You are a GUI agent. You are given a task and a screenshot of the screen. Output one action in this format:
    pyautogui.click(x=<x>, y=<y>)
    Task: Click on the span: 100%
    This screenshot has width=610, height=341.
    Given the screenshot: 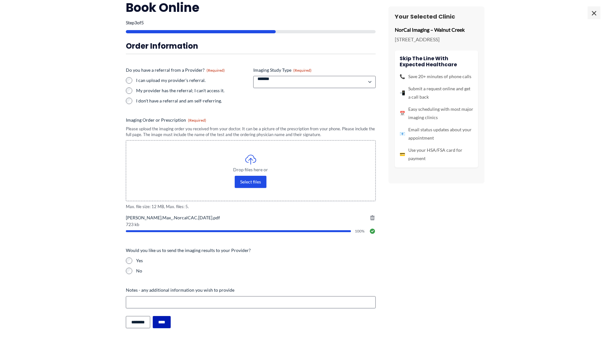 What is the action you would take?
    pyautogui.click(x=360, y=231)
    